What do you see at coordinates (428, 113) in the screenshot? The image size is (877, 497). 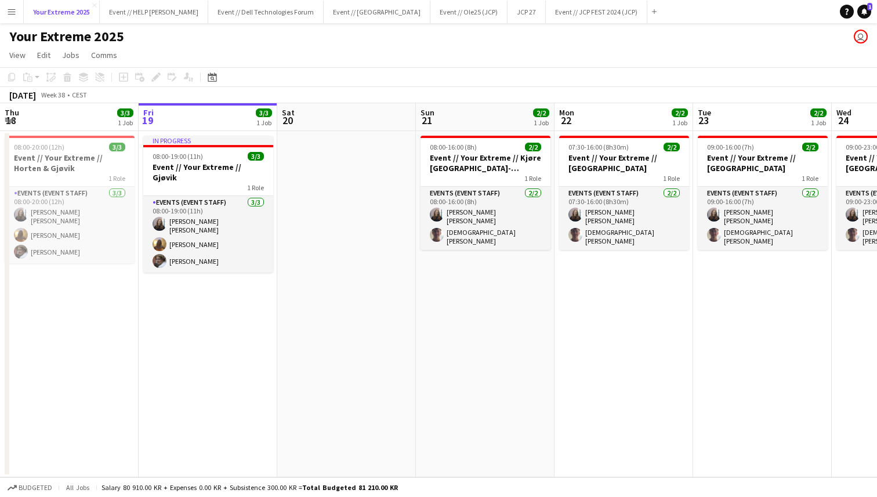 I see `span: Sun` at bounding box center [428, 113].